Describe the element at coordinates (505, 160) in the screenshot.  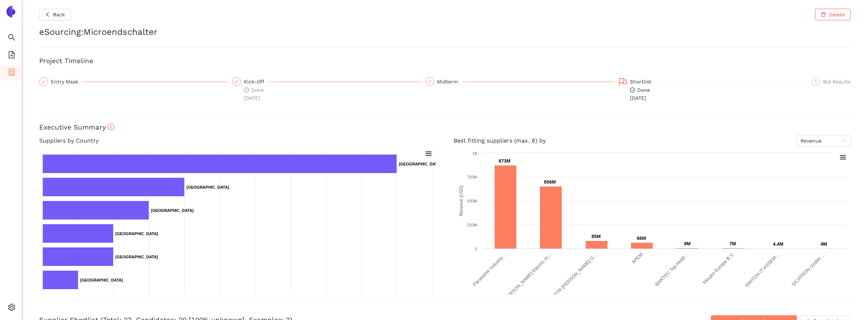
I see `text: 873M` at that location.